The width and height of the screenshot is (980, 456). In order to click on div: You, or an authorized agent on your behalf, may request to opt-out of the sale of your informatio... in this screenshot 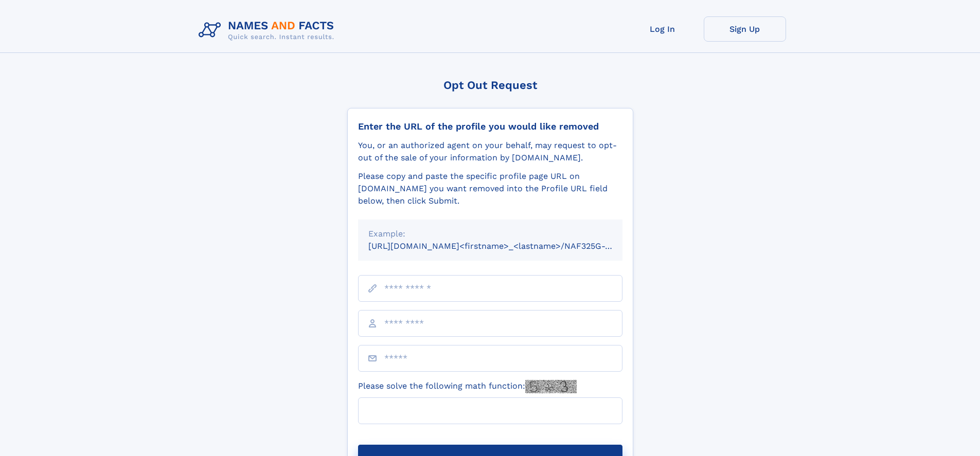, I will do `click(490, 152)`.